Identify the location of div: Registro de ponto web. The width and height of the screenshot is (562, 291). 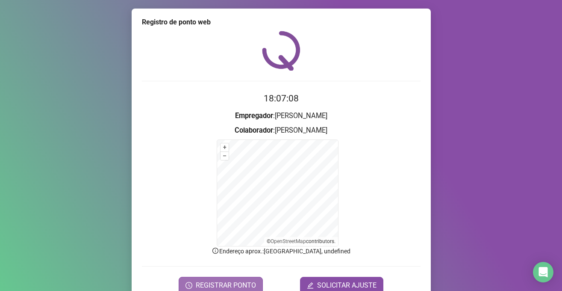
(281, 22).